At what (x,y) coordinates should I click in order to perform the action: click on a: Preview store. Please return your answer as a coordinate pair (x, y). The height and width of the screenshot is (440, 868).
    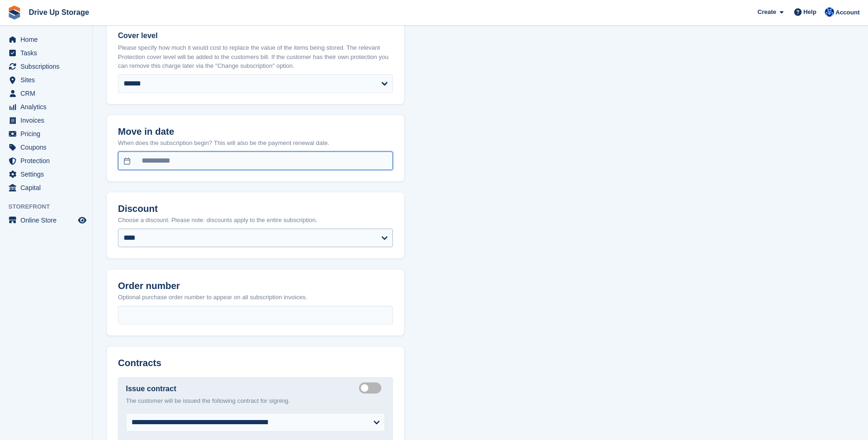
    Looking at the image, I should click on (83, 220).